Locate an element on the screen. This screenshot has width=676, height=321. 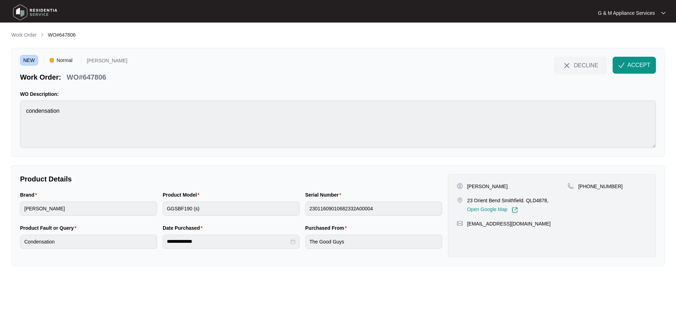
label: Date Purchased is located at coordinates (184, 228).